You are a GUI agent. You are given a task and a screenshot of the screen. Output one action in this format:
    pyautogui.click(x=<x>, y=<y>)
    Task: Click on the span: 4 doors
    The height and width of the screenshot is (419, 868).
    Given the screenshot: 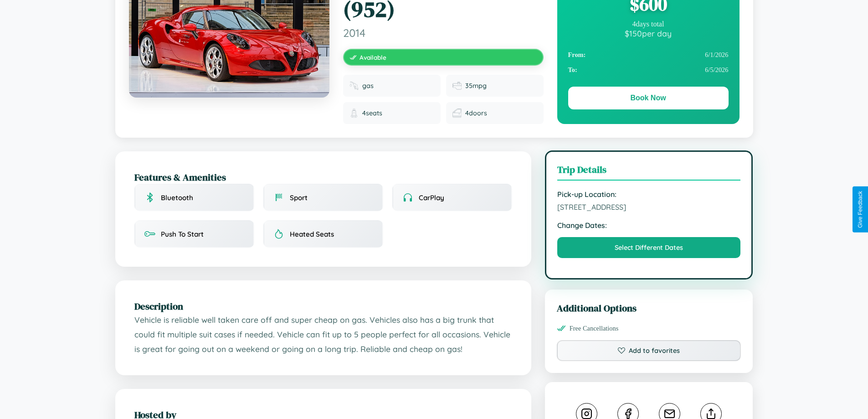 What is the action you would take?
    pyautogui.click(x=476, y=113)
    